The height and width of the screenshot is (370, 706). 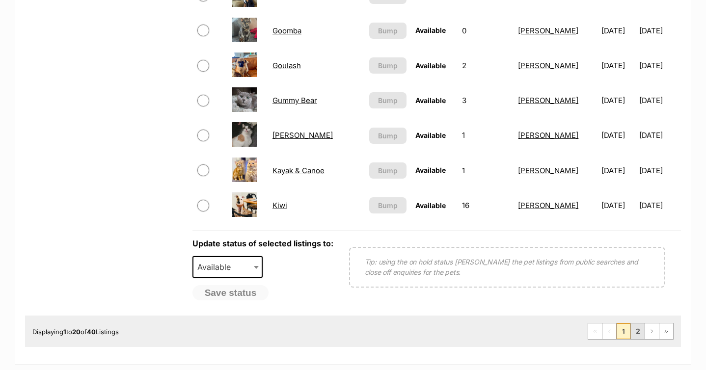 I want to click on nav: Pagination, so click(x=630, y=331).